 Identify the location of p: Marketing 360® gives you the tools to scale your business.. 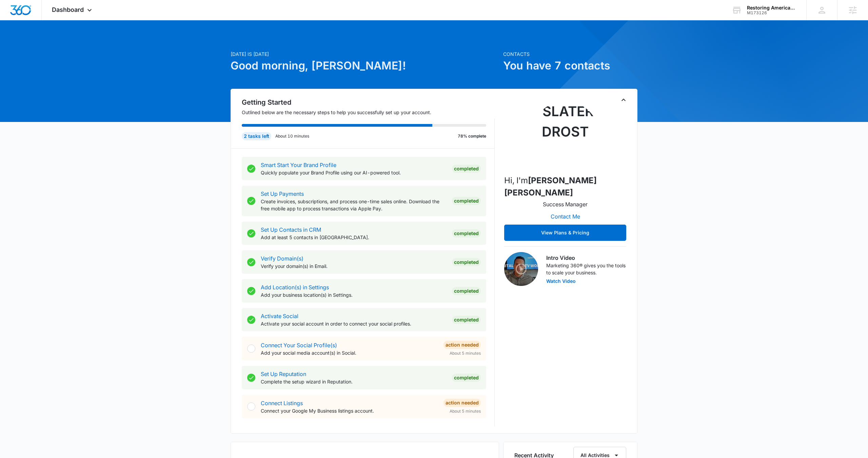
(587, 269).